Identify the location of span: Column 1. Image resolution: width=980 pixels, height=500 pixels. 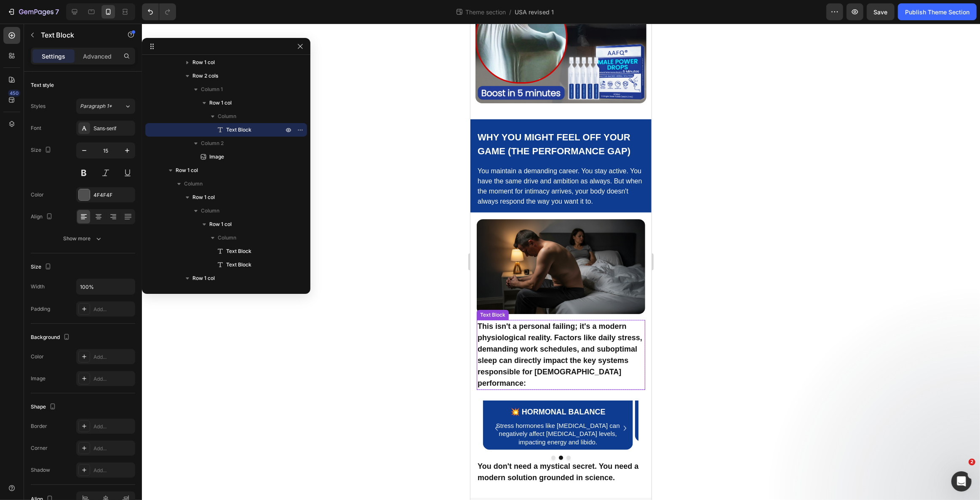
(212, 89).